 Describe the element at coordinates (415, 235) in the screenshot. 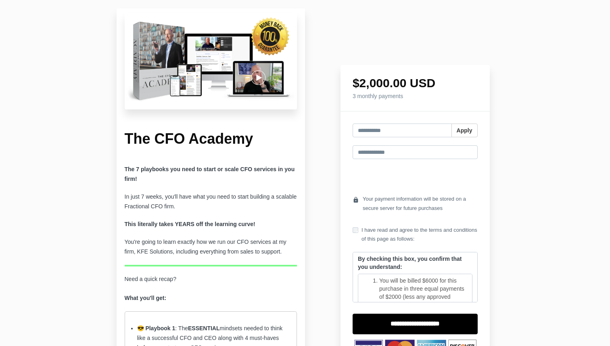

I see `label: I have read and agree to the terms and conditions of this page as follows:` at that location.